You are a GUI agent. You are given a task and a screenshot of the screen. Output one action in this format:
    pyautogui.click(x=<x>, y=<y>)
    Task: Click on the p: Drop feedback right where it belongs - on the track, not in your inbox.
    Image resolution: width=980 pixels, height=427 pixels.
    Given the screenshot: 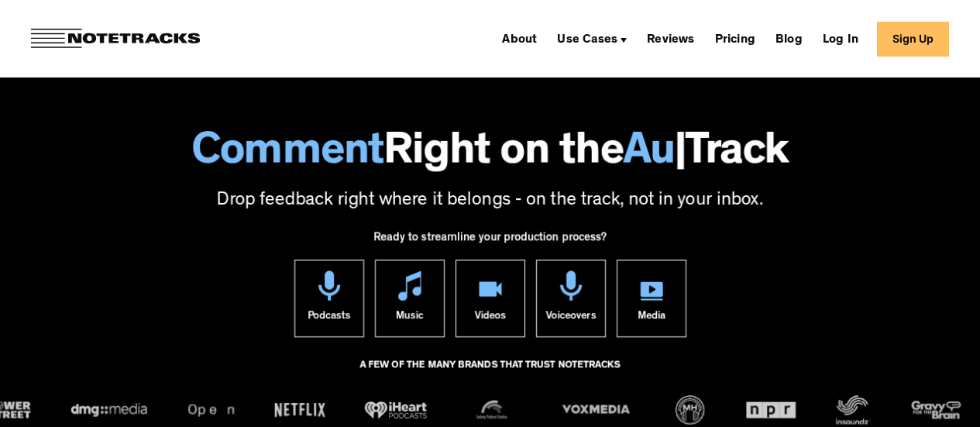 What is the action you would take?
    pyautogui.click(x=489, y=202)
    